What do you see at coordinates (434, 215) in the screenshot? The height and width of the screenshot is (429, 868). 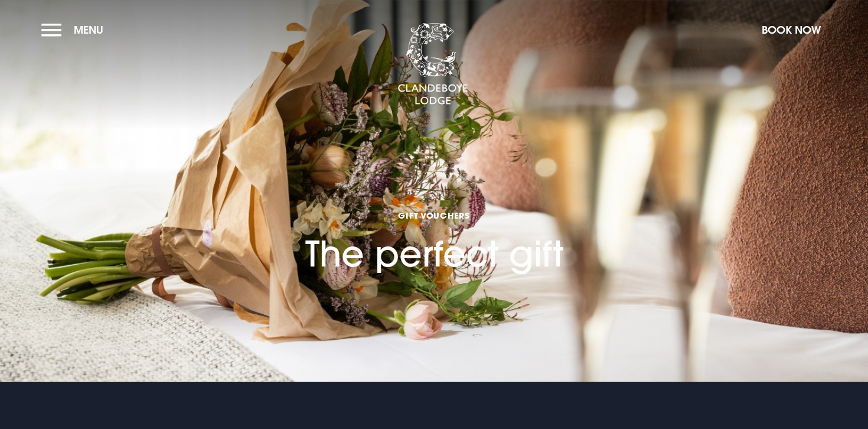 I see `span: GIFT VOUCHERS` at bounding box center [434, 215].